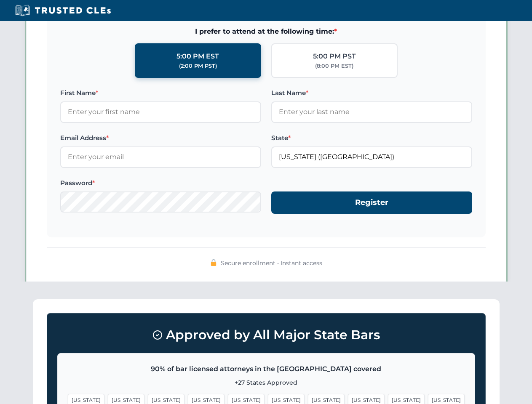  Describe the element at coordinates (334, 56) in the screenshot. I see `div: 5:00 PM PST` at that location.